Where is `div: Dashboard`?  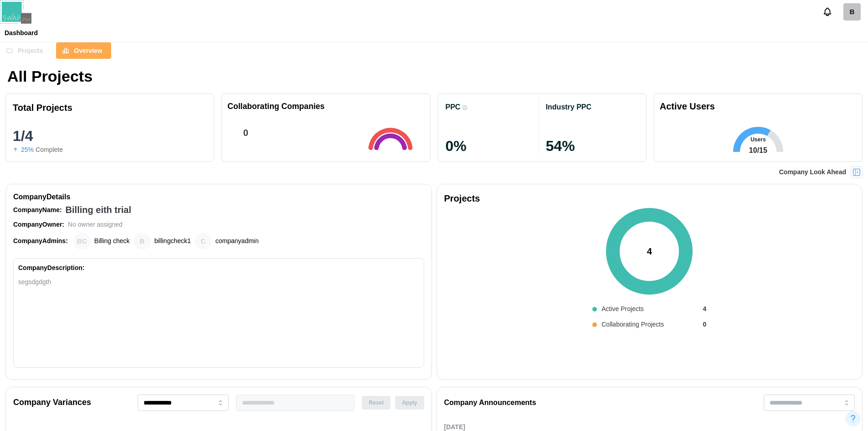
div: Dashboard is located at coordinates (21, 33).